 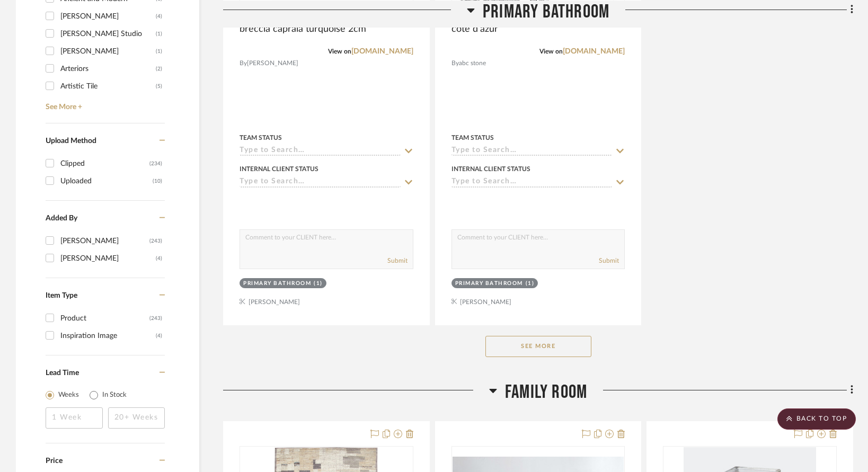 What do you see at coordinates (105, 318) in the screenshot?
I see `div: Product` at bounding box center [105, 318].